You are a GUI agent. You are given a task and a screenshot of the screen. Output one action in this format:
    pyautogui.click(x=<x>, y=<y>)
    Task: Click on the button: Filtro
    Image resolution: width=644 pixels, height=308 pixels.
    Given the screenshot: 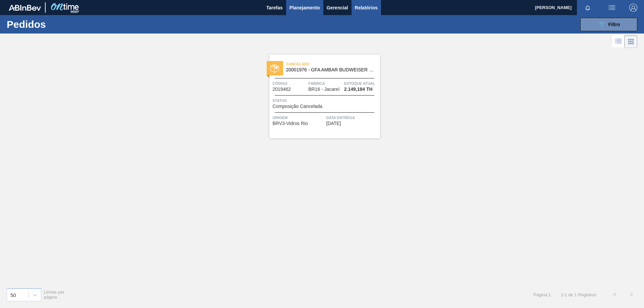 What is the action you would take?
    pyautogui.click(x=609, y=24)
    